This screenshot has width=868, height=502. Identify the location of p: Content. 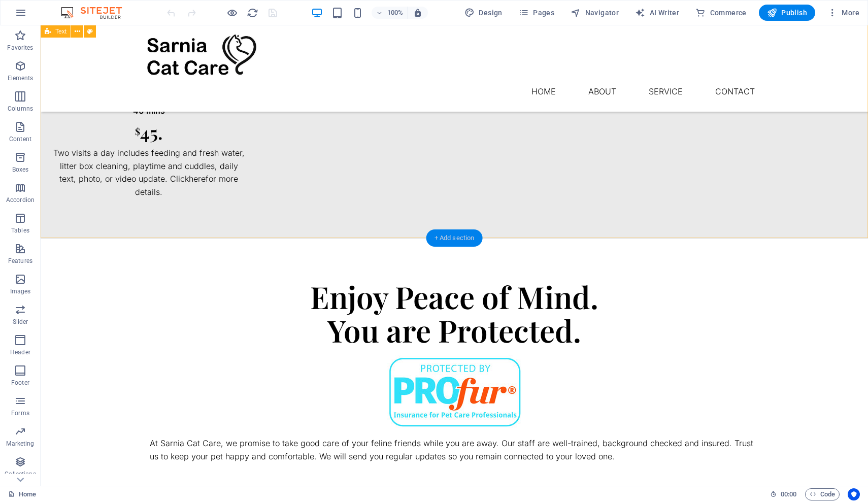
(21, 139).